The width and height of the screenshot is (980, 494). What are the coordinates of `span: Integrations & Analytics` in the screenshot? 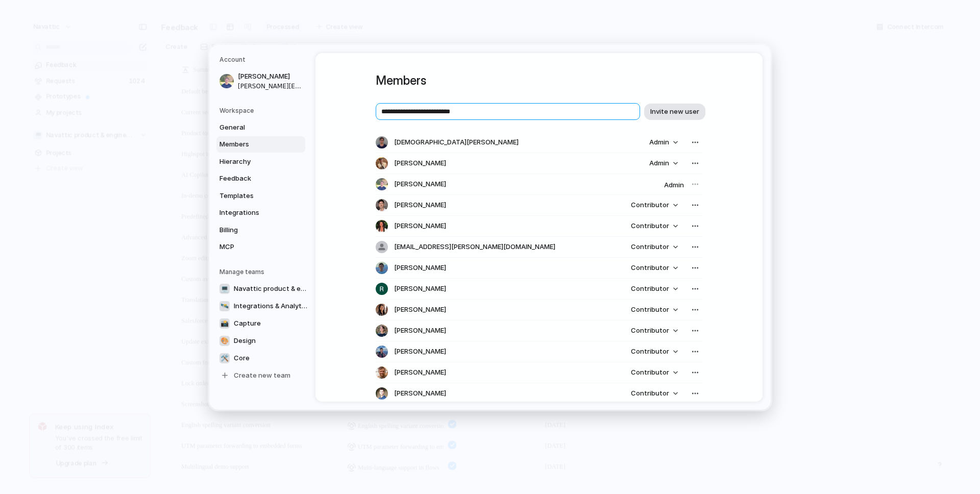 It's located at (270, 306).